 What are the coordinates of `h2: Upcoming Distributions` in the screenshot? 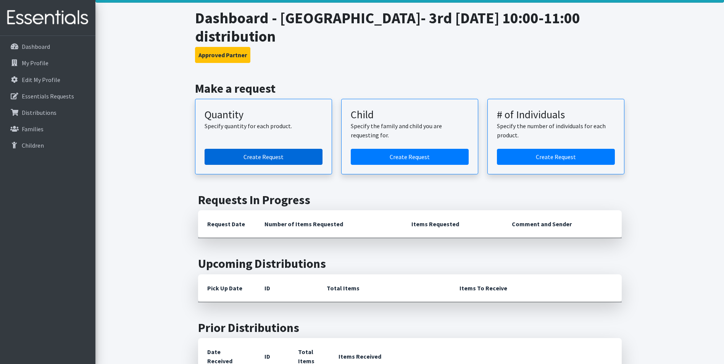 It's located at (410, 264).